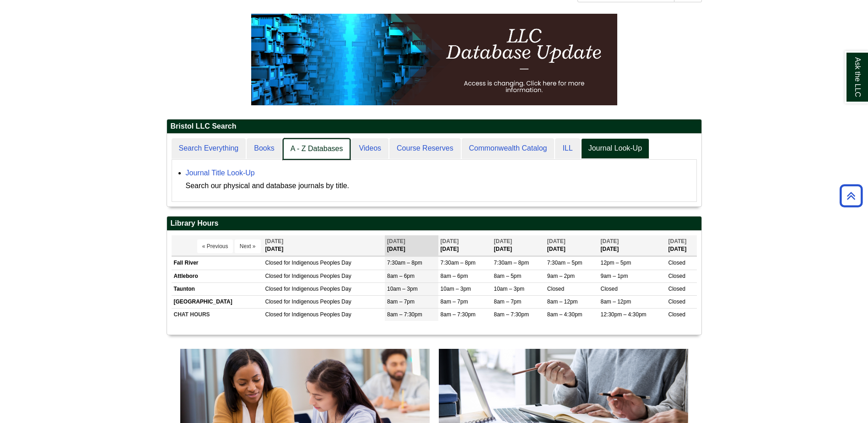 Image resolution: width=868 pixels, height=423 pixels. Describe the element at coordinates (218, 263) in the screenshot. I see `td: Fall River` at that location.